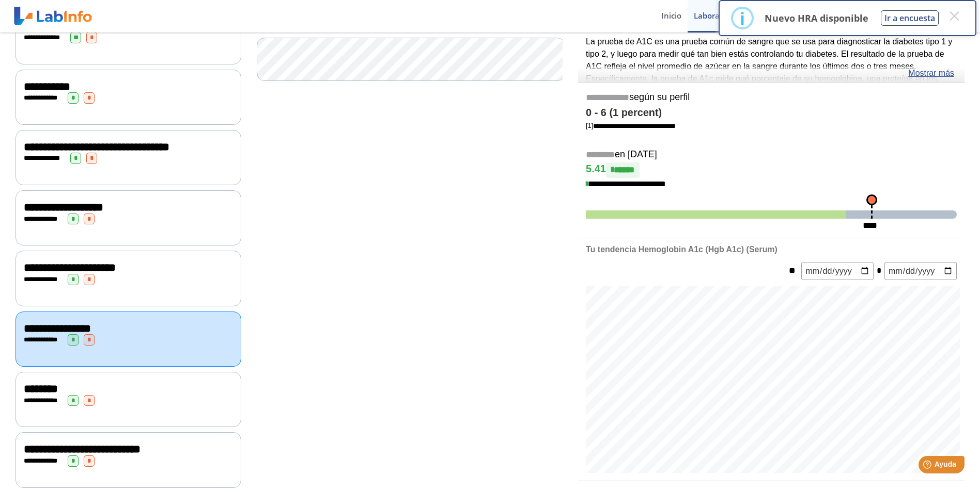  What do you see at coordinates (931, 74) in the screenshot?
I see `a: Mostrar más` at bounding box center [931, 74].